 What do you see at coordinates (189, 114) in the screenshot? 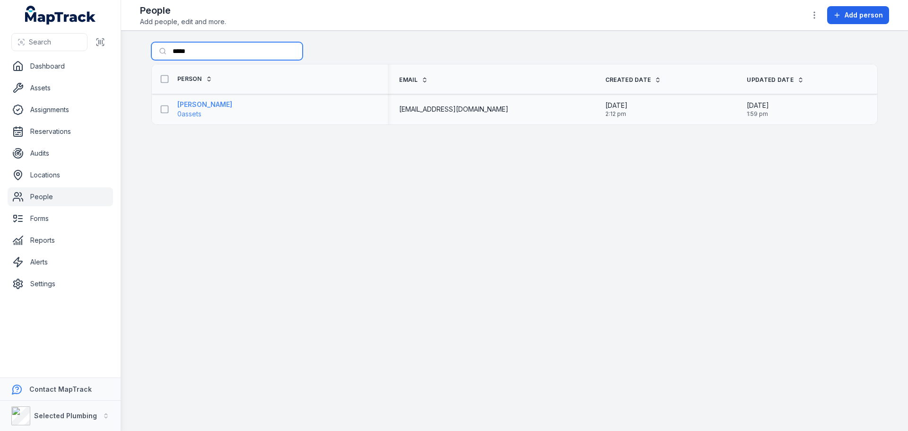
I see `span: 0 assets` at bounding box center [189, 114].